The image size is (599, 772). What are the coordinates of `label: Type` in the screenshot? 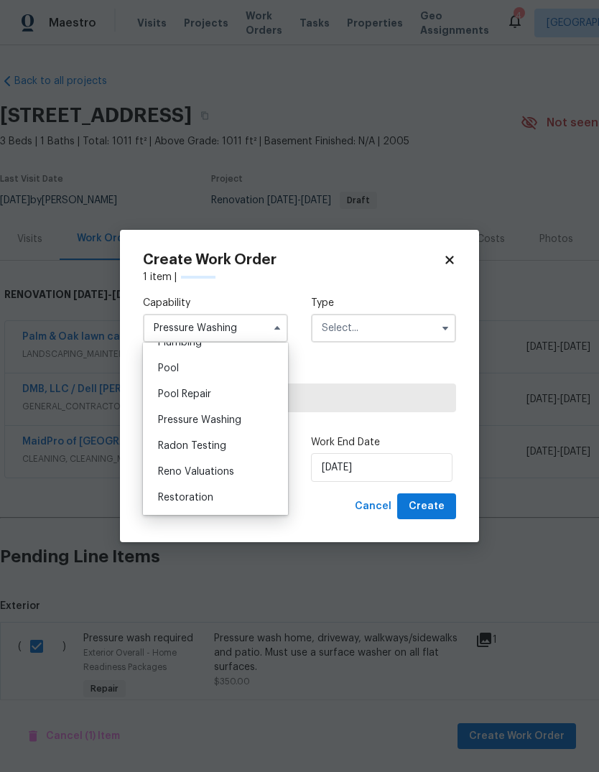 It's located at (383, 303).